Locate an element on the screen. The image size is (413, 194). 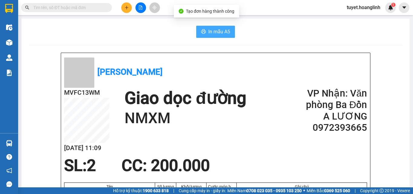
span: Hỗ trợ kỹ thuật: is located at coordinates (141, 191).